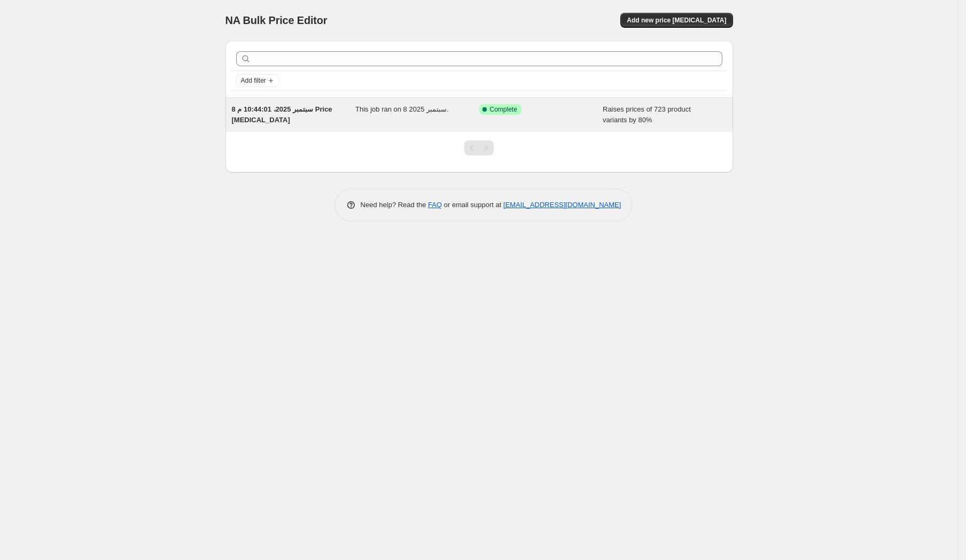  Describe the element at coordinates (253, 81) in the screenshot. I see `span: Add filter` at that location.